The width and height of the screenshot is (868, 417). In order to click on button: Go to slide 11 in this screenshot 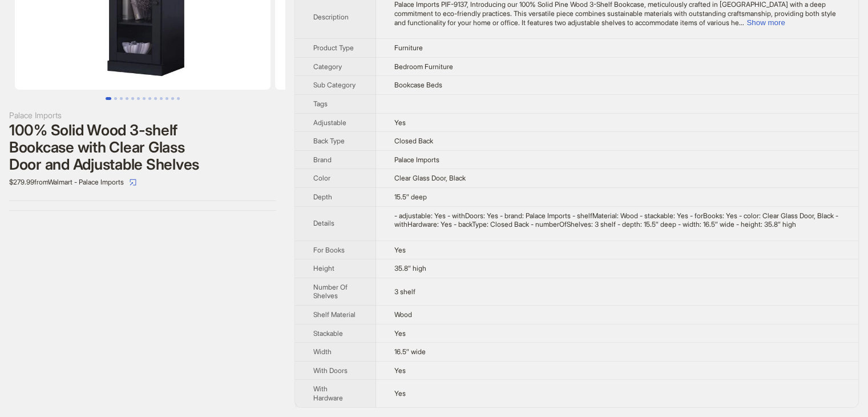, I will do `click(167, 99)`.